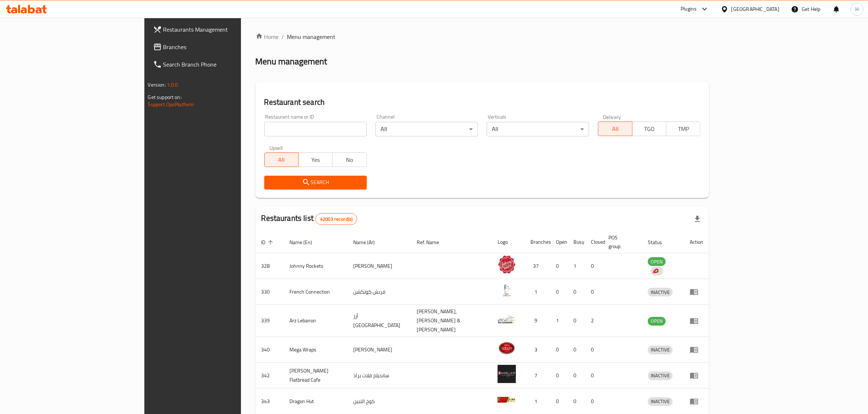  What do you see at coordinates (507, 291) in the screenshot?
I see `img: French Connection` at bounding box center [507, 291].